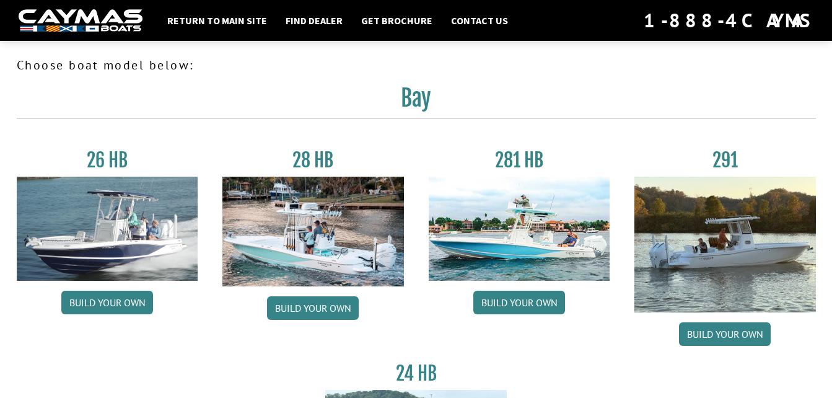 This screenshot has width=832, height=398. Describe the element at coordinates (725, 160) in the screenshot. I see `h3: 291` at that location.